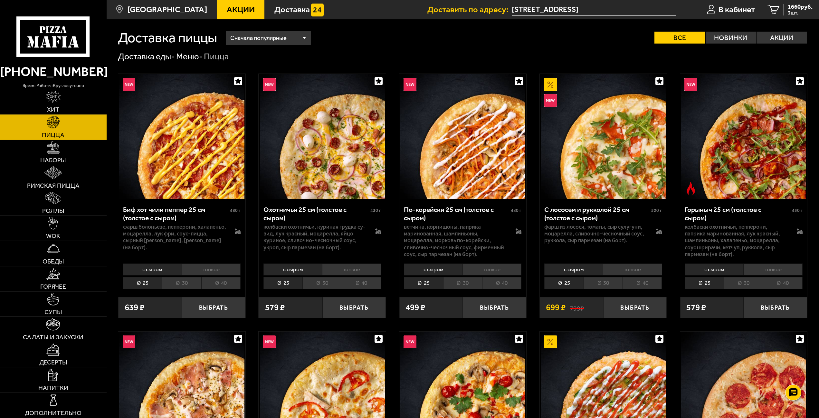 Image resolution: width=819 pixels, height=418 pixels. Describe the element at coordinates (470, 9) in the screenshot. I see `span: Доставить по адресу:` at that location.